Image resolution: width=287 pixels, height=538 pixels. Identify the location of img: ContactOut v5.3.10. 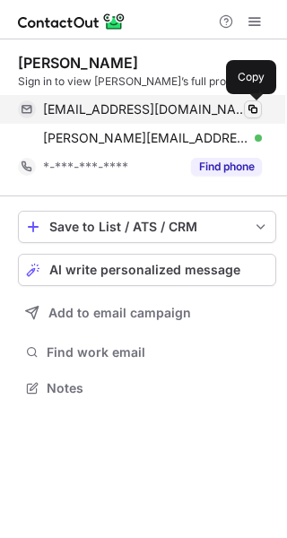
(72, 22).